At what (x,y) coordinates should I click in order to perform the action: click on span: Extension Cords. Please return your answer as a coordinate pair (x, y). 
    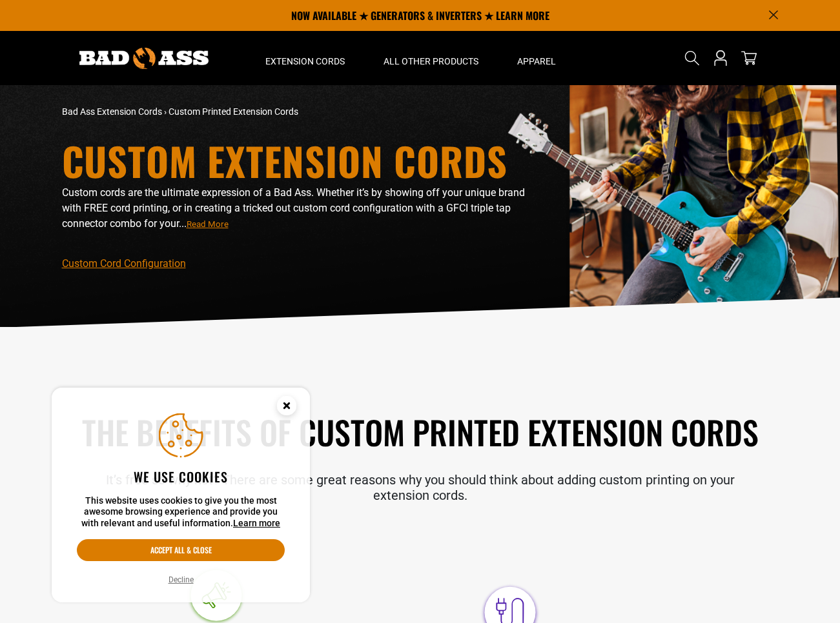
    Looking at the image, I should click on (305, 61).